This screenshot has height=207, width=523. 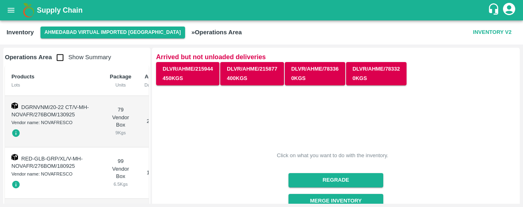 What do you see at coordinates (113, 32) in the screenshot?
I see `button: Select DC` at bounding box center [113, 32].